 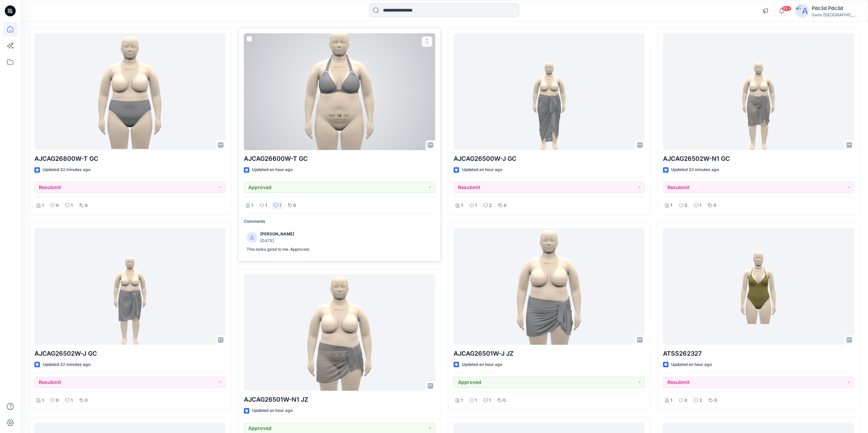 What do you see at coordinates (130, 159) in the screenshot?
I see `p: AJCAG26800W-T GC` at bounding box center [130, 159].